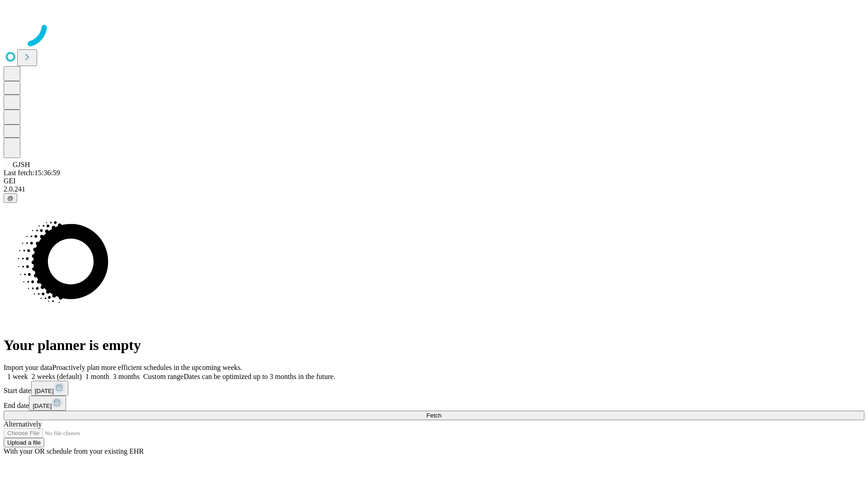  Describe the element at coordinates (21, 164) in the screenshot. I see `span: GJSH` at that location.